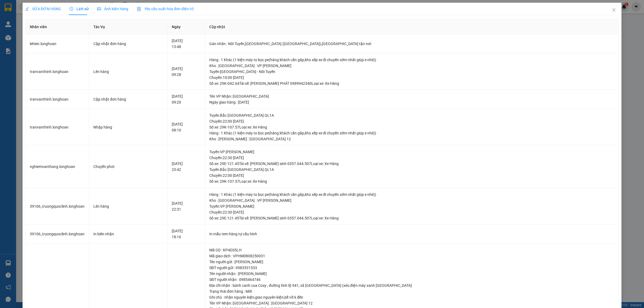 The width and height of the screenshot is (644, 308). I want to click on div: SĐT người nhận : 0985464746, so click(411, 279).